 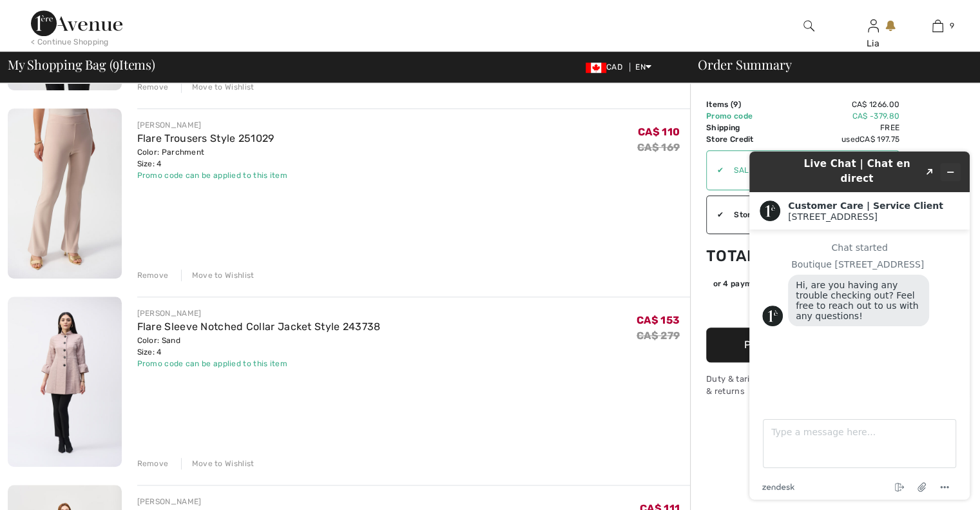 I want to click on td: Store Credit, so click(x=741, y=140).